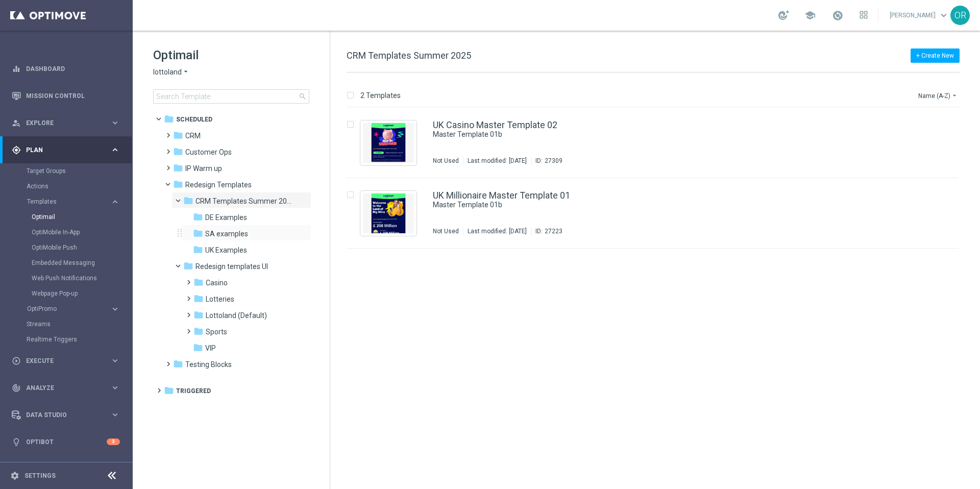  I want to click on div: Embedded Messaging, so click(82, 263).